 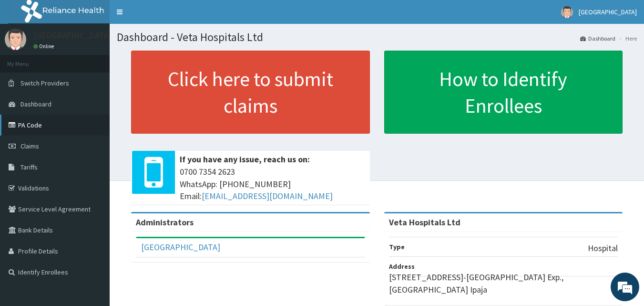 I want to click on span: Switch Providers, so click(x=45, y=83).